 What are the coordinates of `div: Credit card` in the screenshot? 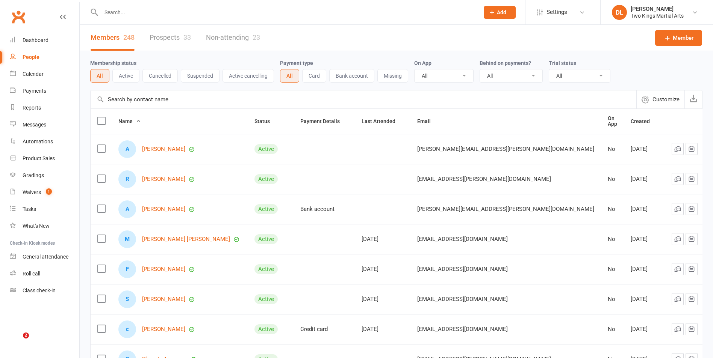 It's located at (324, 330).